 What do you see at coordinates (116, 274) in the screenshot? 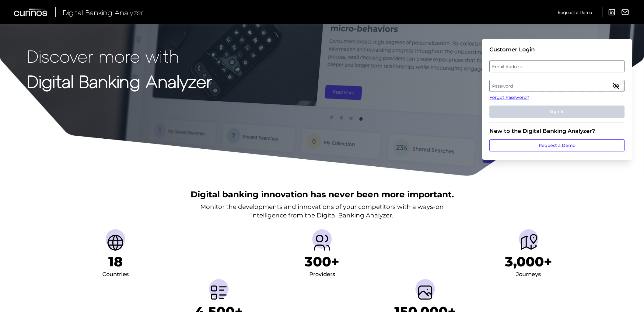
I see `div: Countries` at bounding box center [116, 274].